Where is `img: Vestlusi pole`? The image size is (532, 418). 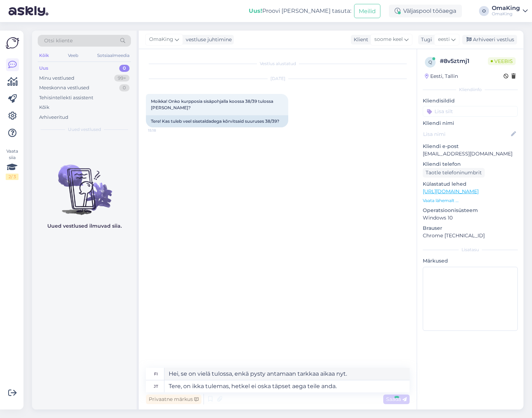 img: Vestlusi pole is located at coordinates (84, 184).